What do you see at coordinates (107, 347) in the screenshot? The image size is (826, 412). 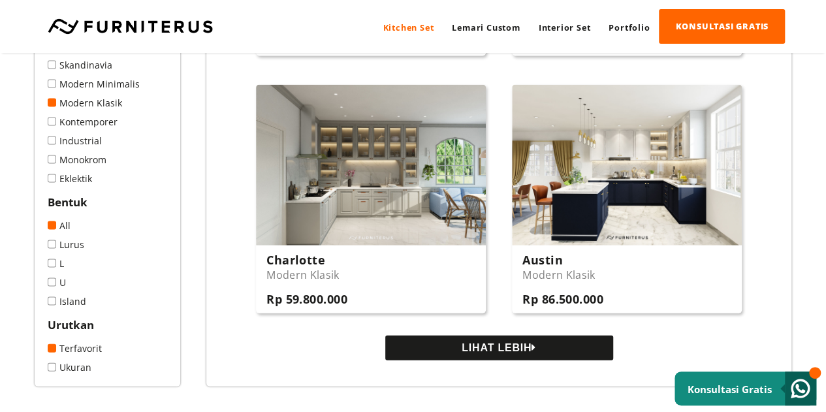 I see `a: Terfavorit` at bounding box center [107, 347].